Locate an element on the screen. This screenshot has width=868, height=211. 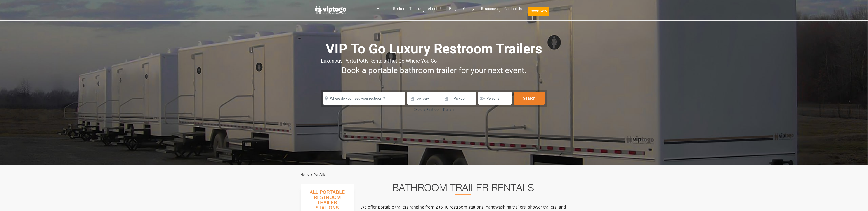
a: About Us is located at coordinates (435, 9).